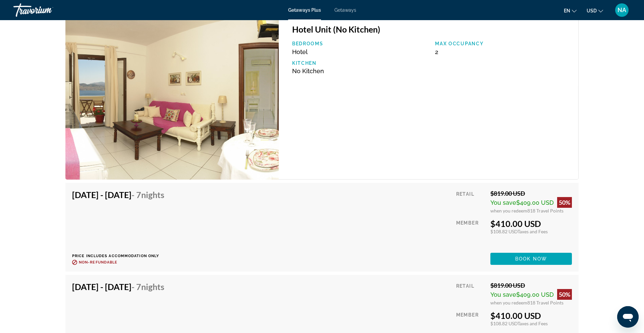  What do you see at coordinates (345, 10) in the screenshot?
I see `span: Getaways` at bounding box center [345, 10].